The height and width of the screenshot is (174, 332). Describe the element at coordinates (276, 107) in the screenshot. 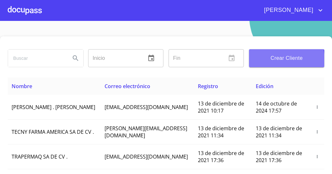

I see `span: 14 de octubre de 2024 17:57` at that location.